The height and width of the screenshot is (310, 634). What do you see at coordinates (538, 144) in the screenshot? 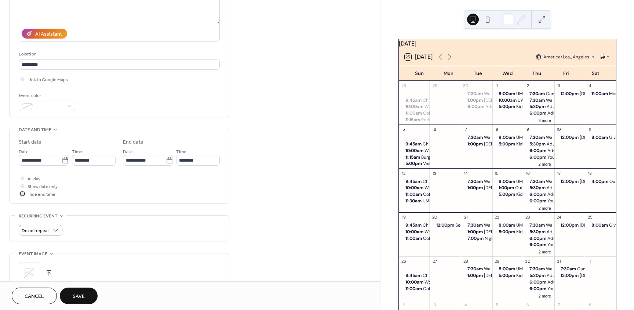
I see `span: 5:30pm` at bounding box center [538, 144].